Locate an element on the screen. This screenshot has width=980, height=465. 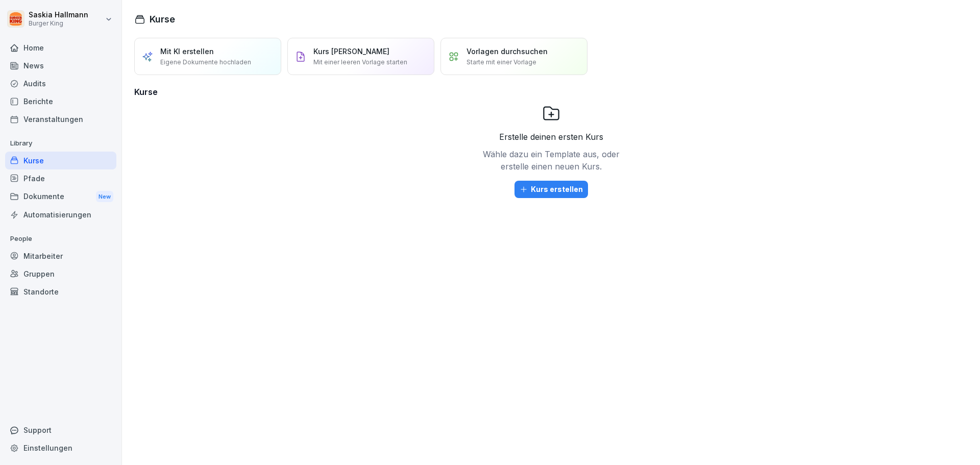
a: Veranstaltungen is located at coordinates (61, 119).